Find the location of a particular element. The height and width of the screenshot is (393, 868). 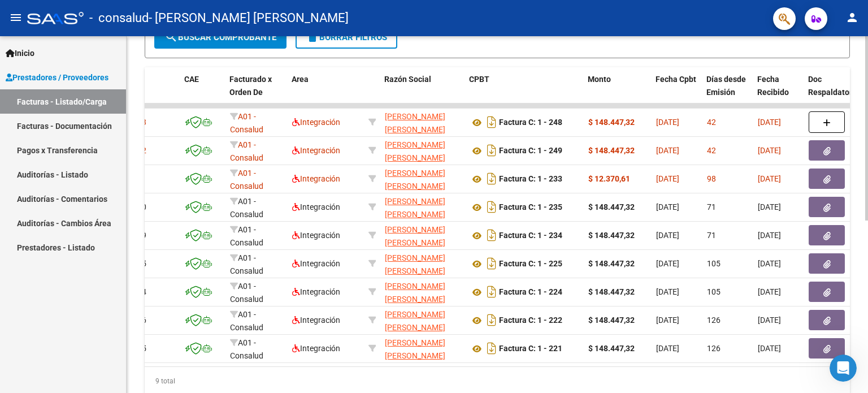

span: Fecha Cpbt is located at coordinates (676, 79).